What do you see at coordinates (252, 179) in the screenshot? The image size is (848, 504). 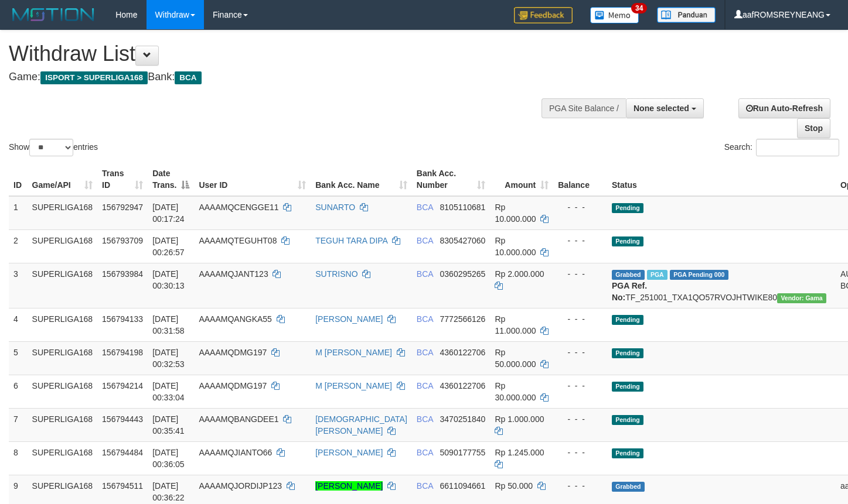 I see `th: User ID: activate to sort column ascending` at bounding box center [252, 179].